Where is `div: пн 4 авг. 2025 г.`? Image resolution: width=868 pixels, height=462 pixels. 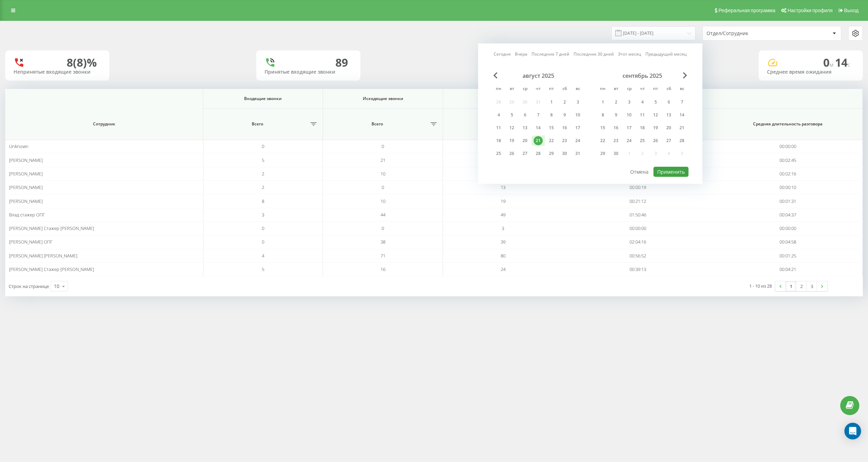 div: пн 4 авг. 2025 г. is located at coordinates (498, 115).